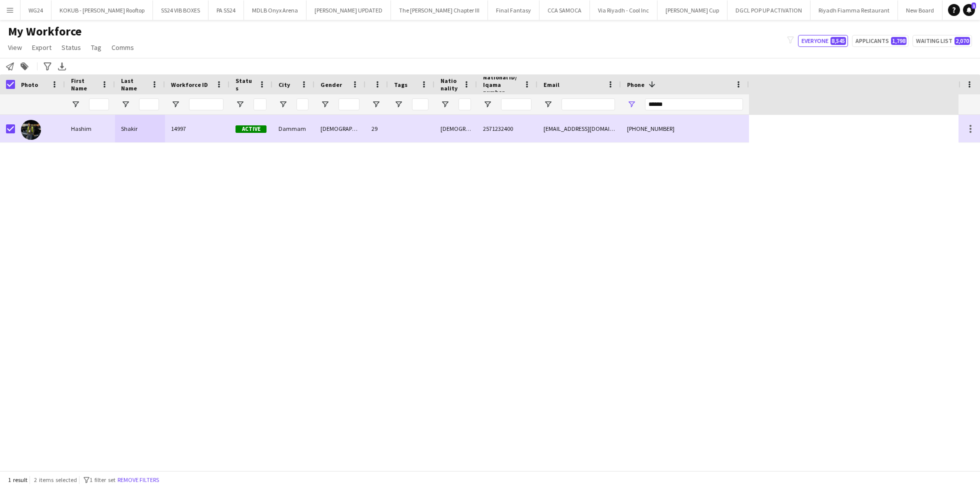 This screenshot has width=980, height=488. What do you see at coordinates (62, 66) in the screenshot?
I see `app-action-btn: Export XLSX` at bounding box center [62, 66].